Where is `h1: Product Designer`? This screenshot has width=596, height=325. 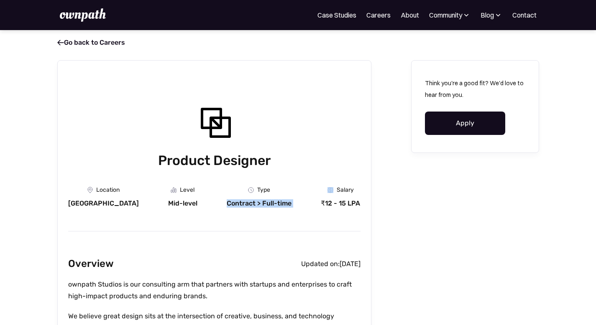
h1: Product Designer is located at coordinates (214, 161).